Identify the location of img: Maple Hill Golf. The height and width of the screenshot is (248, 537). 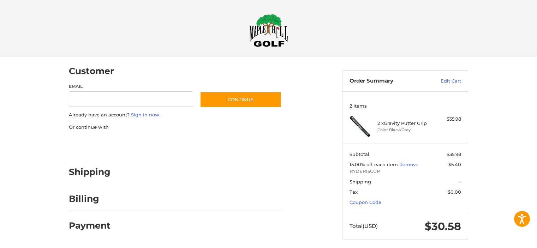
(269, 30).